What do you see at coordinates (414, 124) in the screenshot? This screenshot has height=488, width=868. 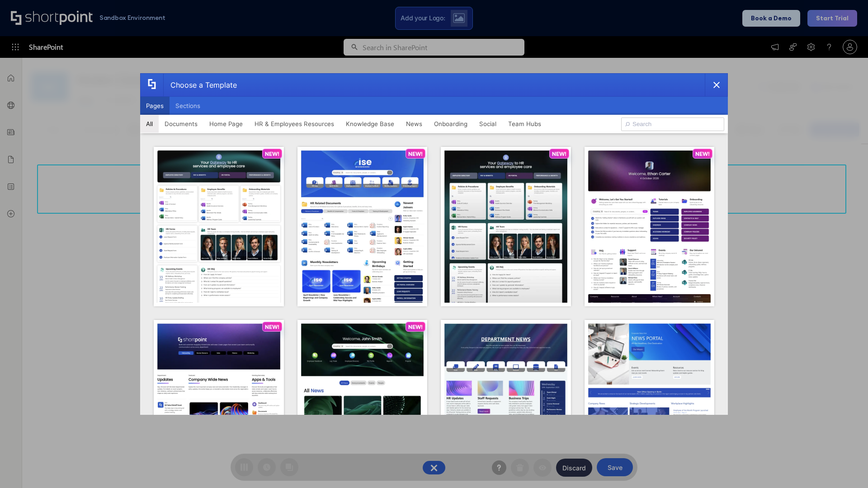 I see `button: News` at bounding box center [414, 124].